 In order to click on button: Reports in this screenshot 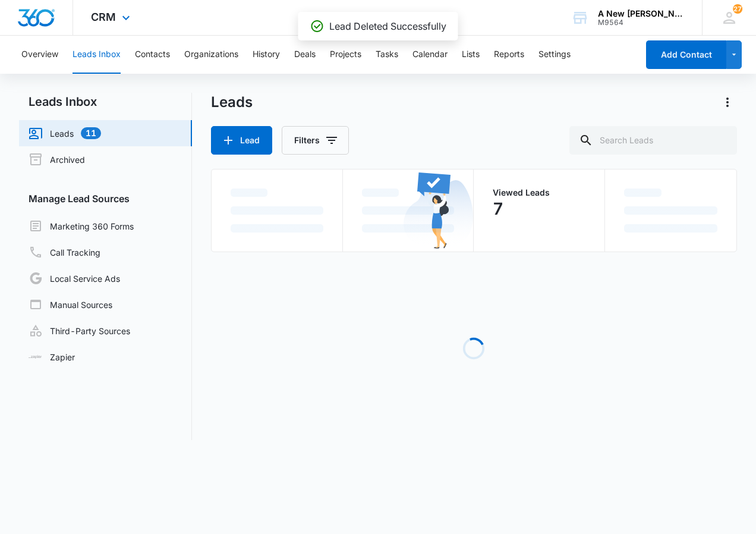, I will do `click(508, 54)`.